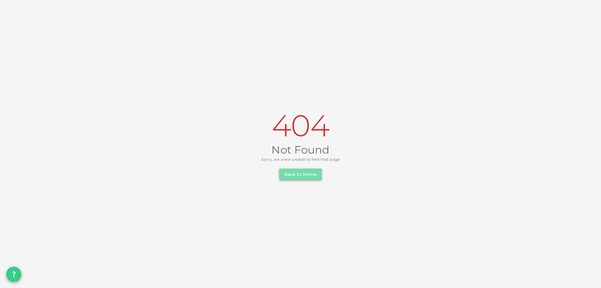 The image size is (601, 288). Describe the element at coordinates (300, 150) in the screenshot. I see `span: Not Found` at that location.